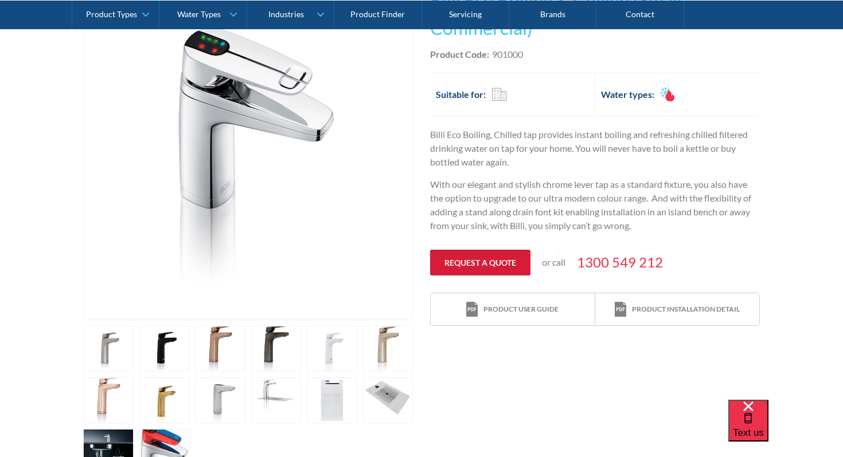  What do you see at coordinates (20, 33) in the screenshot?
I see `span: Text us` at bounding box center [20, 33].